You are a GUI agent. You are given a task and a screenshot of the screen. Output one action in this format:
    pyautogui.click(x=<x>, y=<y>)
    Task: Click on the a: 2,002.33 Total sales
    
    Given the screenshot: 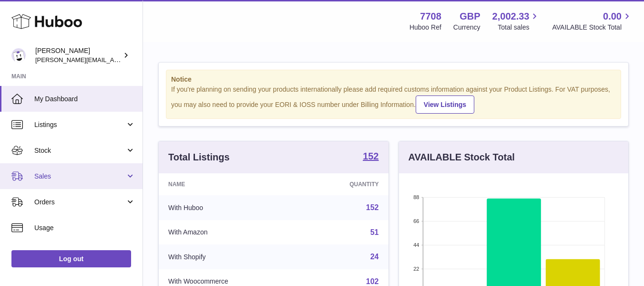 What is the action you would take?
    pyautogui.click(x=516, y=21)
    